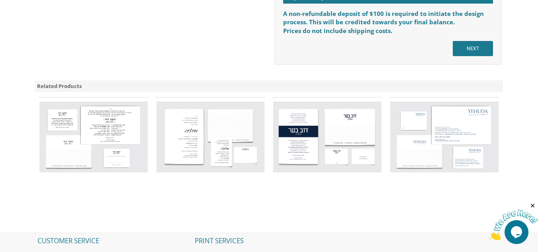 The image size is (538, 252). I want to click on div: Related Products, so click(269, 86).